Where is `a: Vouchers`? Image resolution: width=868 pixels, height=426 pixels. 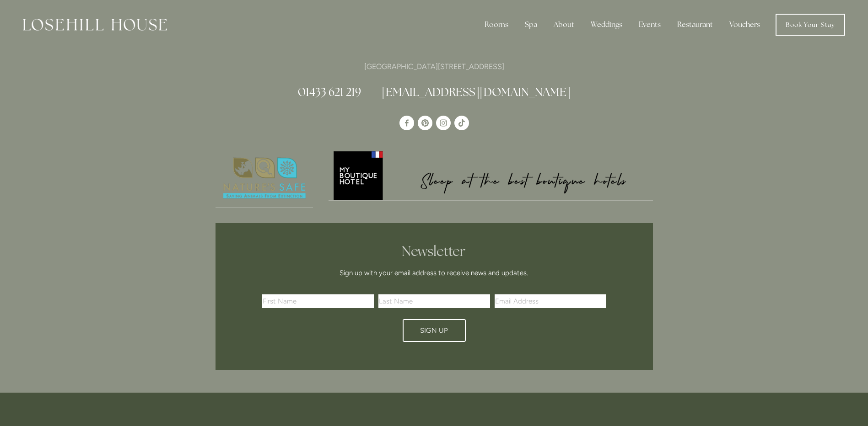 a: Vouchers is located at coordinates (744, 25).